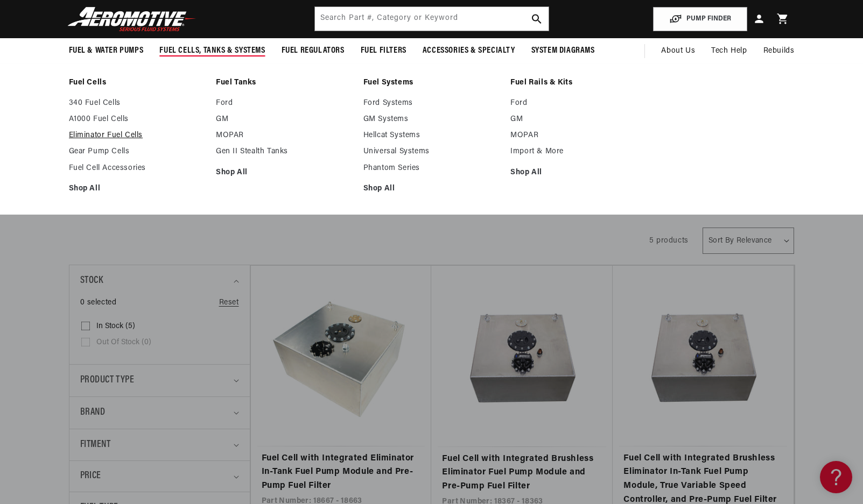 The image size is (863, 504). Describe the element at coordinates (579, 152) in the screenshot. I see `a: Import & More` at that location.